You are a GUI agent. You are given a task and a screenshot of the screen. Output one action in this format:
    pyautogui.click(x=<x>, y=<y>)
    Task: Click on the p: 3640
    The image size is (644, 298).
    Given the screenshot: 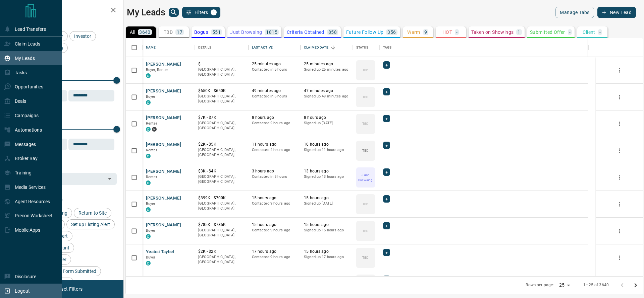 What is the action you would take?
    pyautogui.click(x=145, y=32)
    